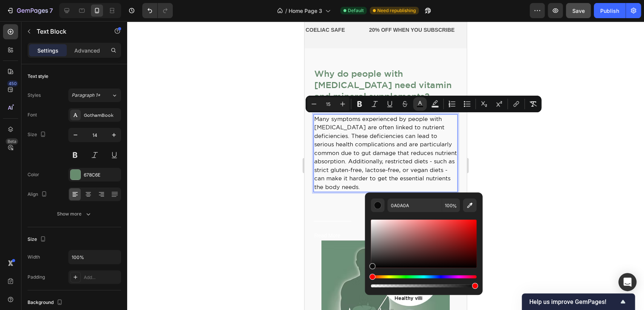 The height and width of the screenshot is (310, 644). I want to click on div: Show more, so click(74, 214).